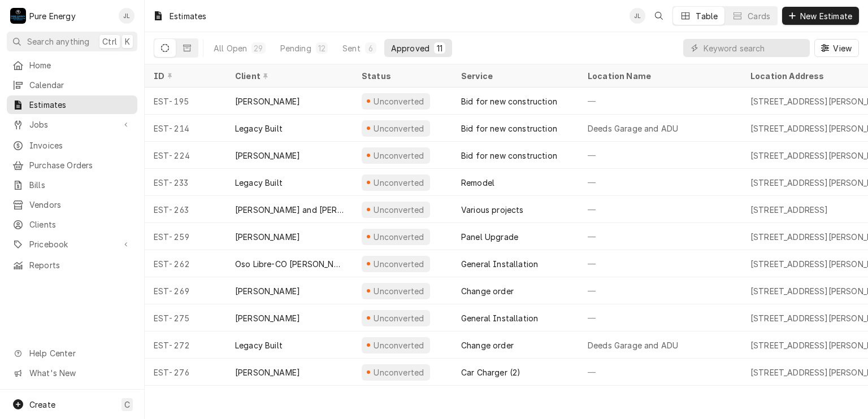  Describe the element at coordinates (185, 155) in the screenshot. I see `div: EST-224` at that location.